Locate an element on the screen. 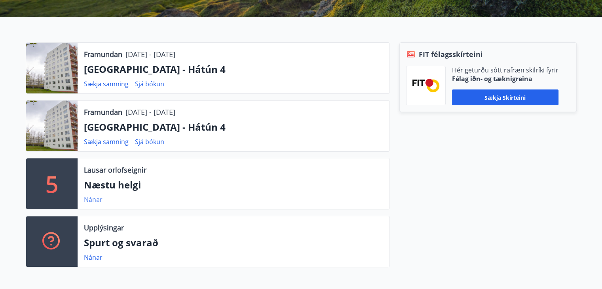 This screenshot has width=602, height=289. p: Lausar orlofseignir is located at coordinates (115, 170).